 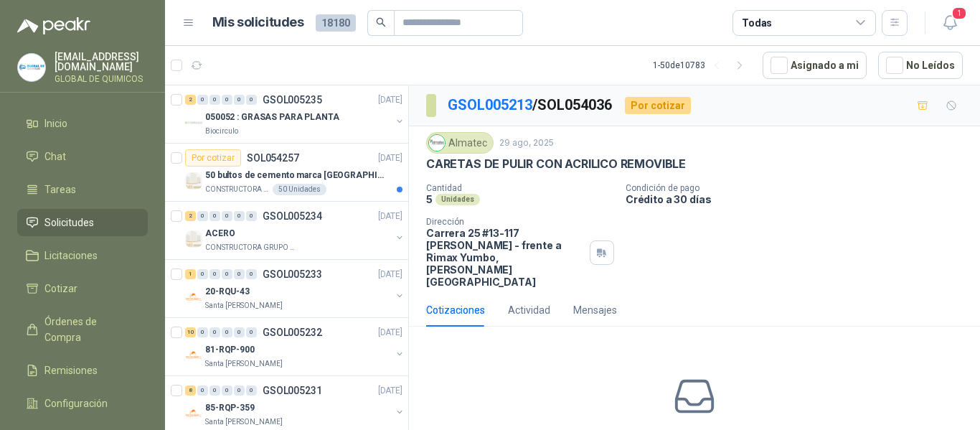 What do you see at coordinates (520, 188) in the screenshot?
I see `p: Cantidad` at bounding box center [520, 188].